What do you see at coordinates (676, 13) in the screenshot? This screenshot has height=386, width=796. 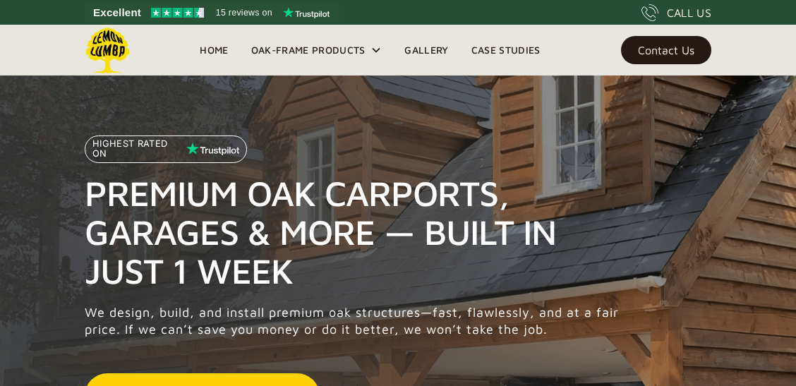 I see `a: CALL US` at bounding box center [676, 13].